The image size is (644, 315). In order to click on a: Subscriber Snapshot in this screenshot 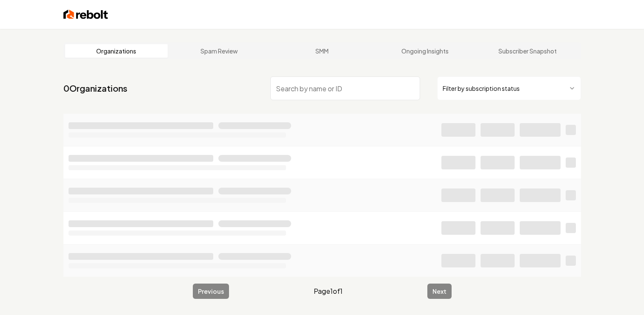, I will do `click(528, 51)`.